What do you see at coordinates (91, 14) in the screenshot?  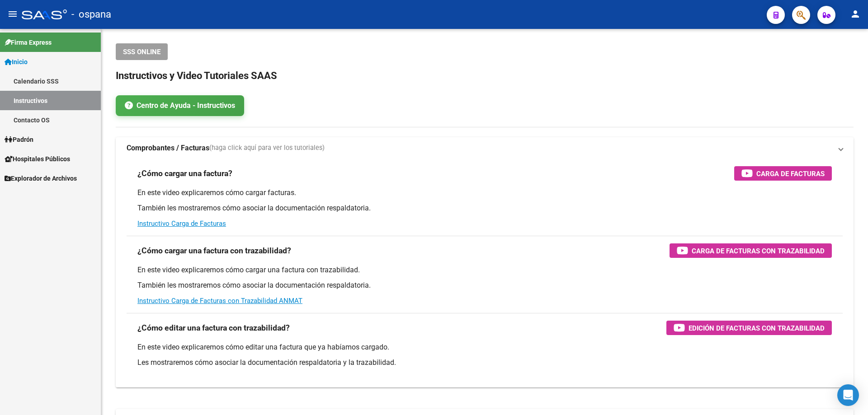 I see `span: - ospana` at bounding box center [91, 14].